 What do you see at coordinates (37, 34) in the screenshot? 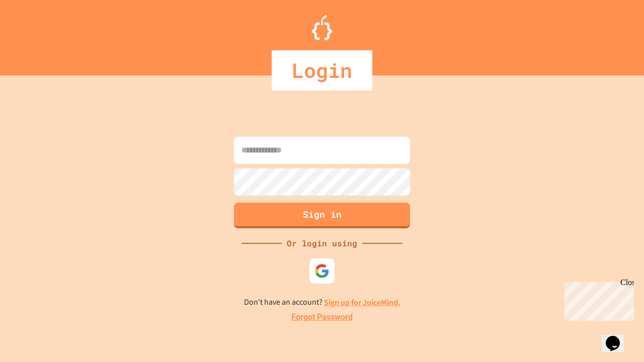
I see `div: Chat with us now!Close` at bounding box center [37, 34].